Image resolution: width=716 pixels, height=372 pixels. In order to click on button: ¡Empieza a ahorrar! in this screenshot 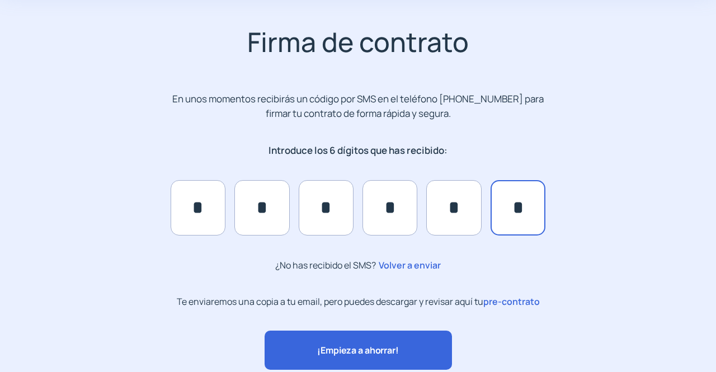, I will do `click(358, 350)`.